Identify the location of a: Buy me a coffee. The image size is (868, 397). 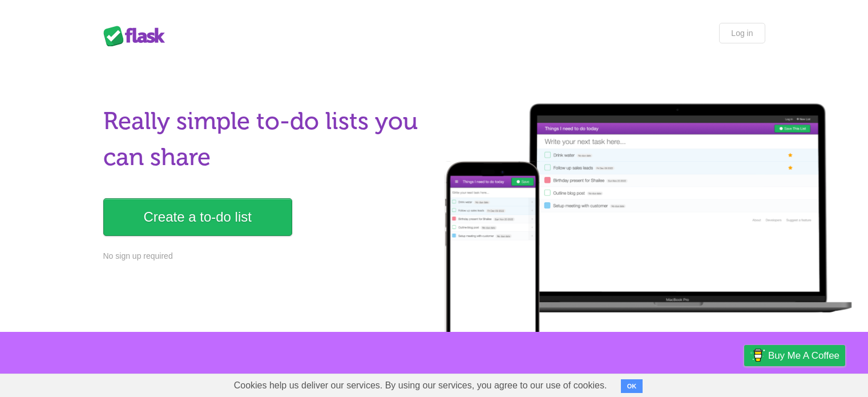
(794, 355).